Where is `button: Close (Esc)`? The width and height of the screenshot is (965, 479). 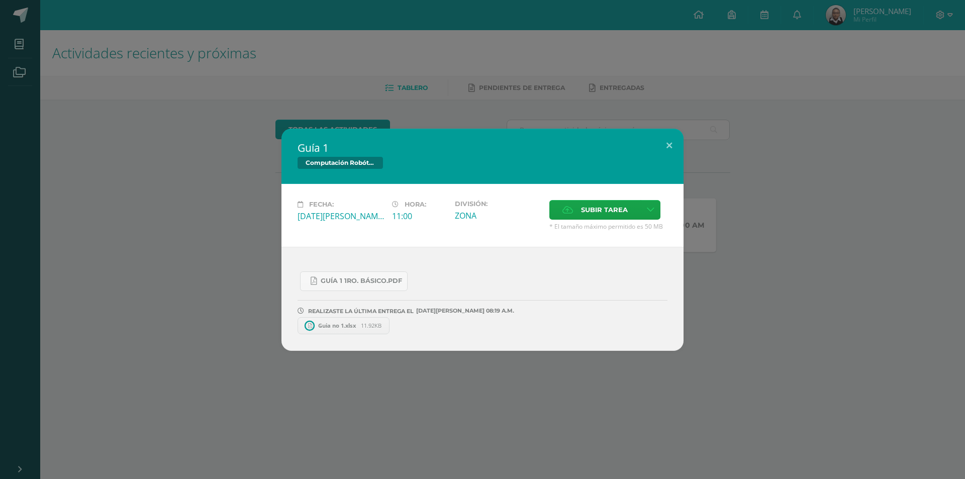
button: Close (Esc) is located at coordinates (669, 146).